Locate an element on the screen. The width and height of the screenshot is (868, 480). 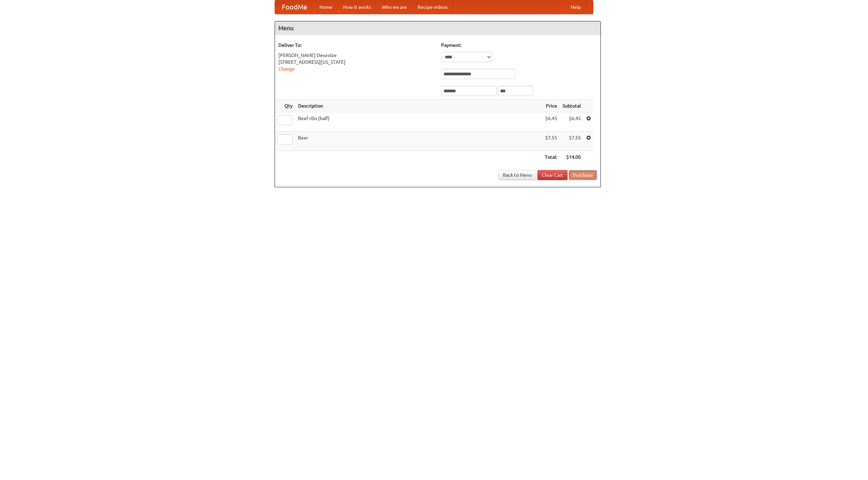
th: Total: is located at coordinates (551, 157).